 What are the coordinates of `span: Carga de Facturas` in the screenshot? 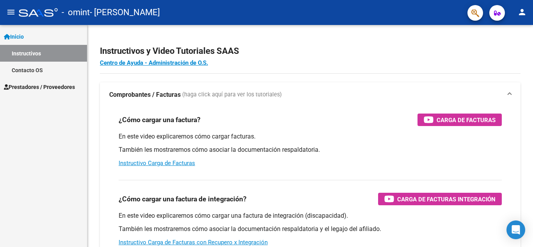 It's located at (466, 120).